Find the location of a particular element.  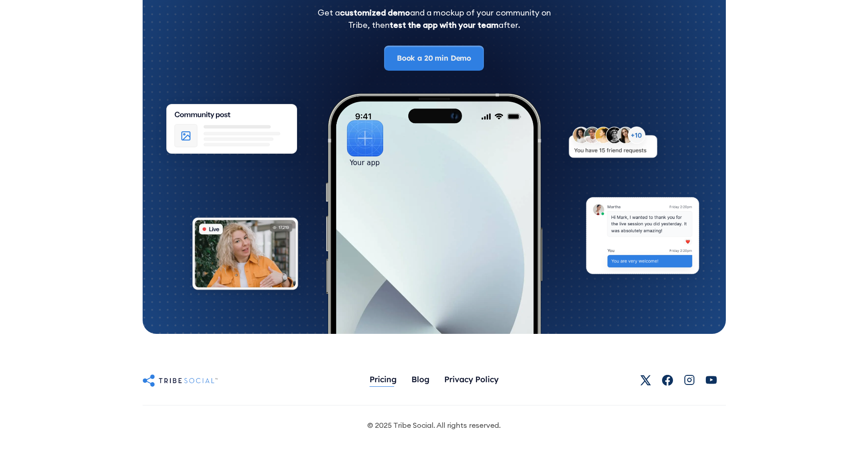

a: Blog is located at coordinates (421, 380).